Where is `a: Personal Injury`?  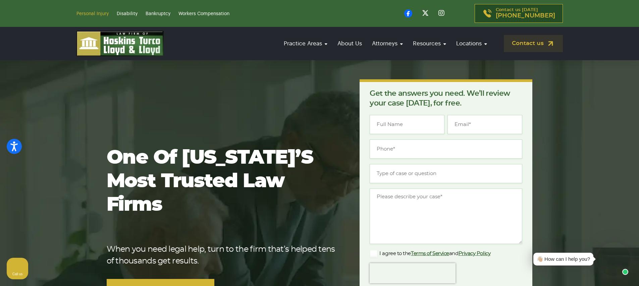
a: Personal Injury is located at coordinates (93, 14).